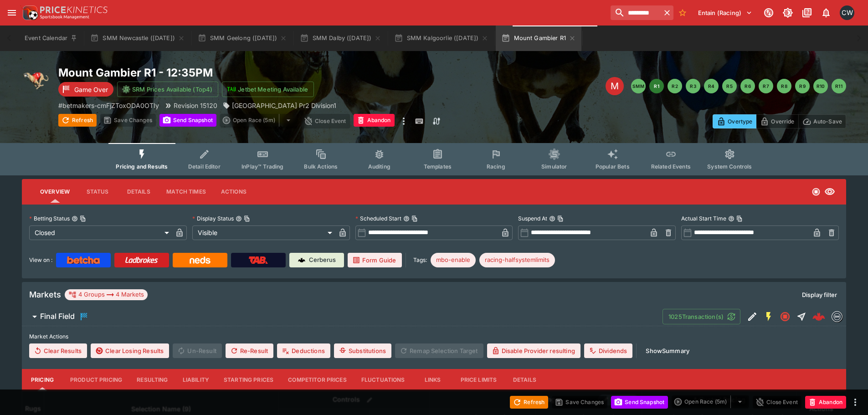 This screenshot has height=415, width=868. What do you see at coordinates (496, 166) in the screenshot?
I see `span: Racing` at bounding box center [496, 166].